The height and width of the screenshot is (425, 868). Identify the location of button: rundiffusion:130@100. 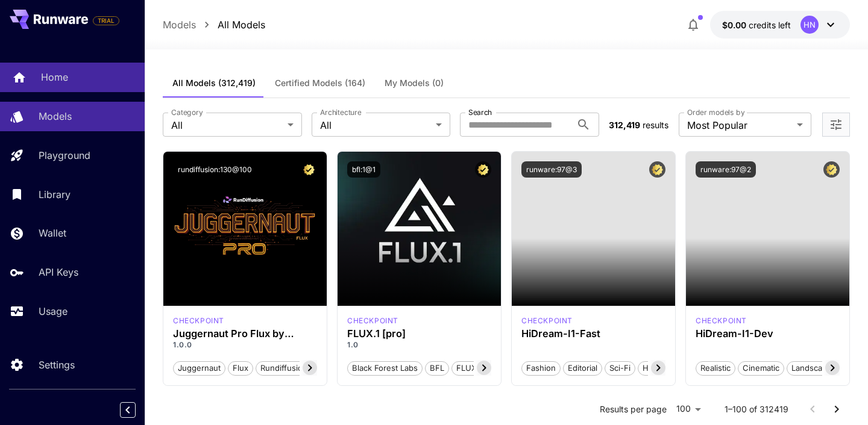
(214, 170).